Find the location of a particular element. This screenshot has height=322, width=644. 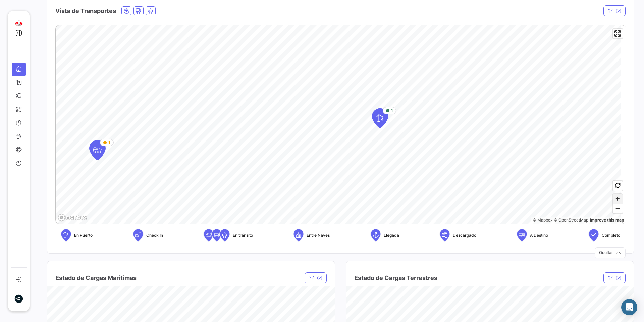

span: Descargado is located at coordinates (465, 235).